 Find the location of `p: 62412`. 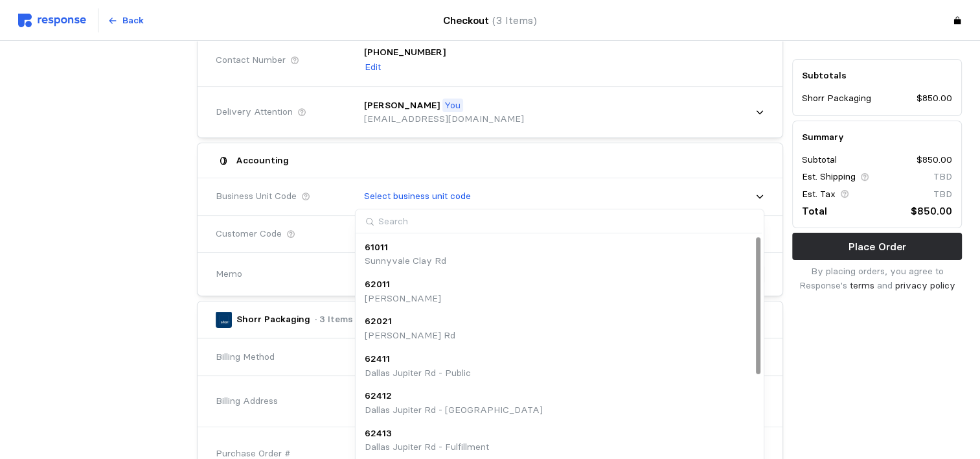

p: 62412 is located at coordinates (378, 396).